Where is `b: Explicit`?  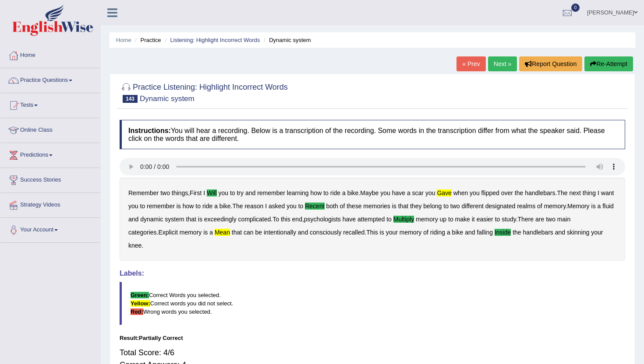
b: Explicit is located at coordinates (168, 232).